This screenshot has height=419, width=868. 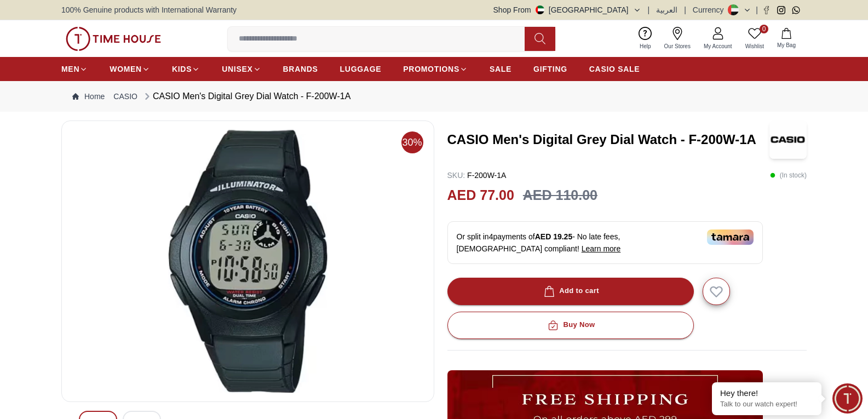 I want to click on a: WOMEN, so click(x=130, y=69).